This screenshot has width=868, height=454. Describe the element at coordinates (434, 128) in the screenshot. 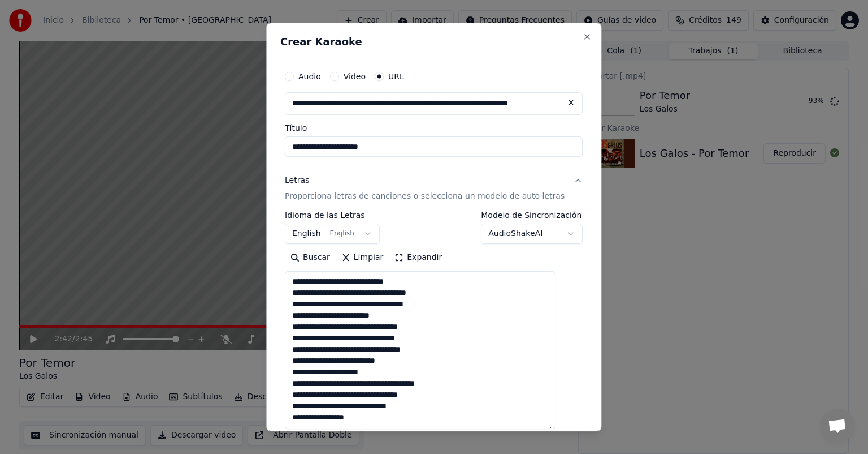

I see `label: Título` at that location.